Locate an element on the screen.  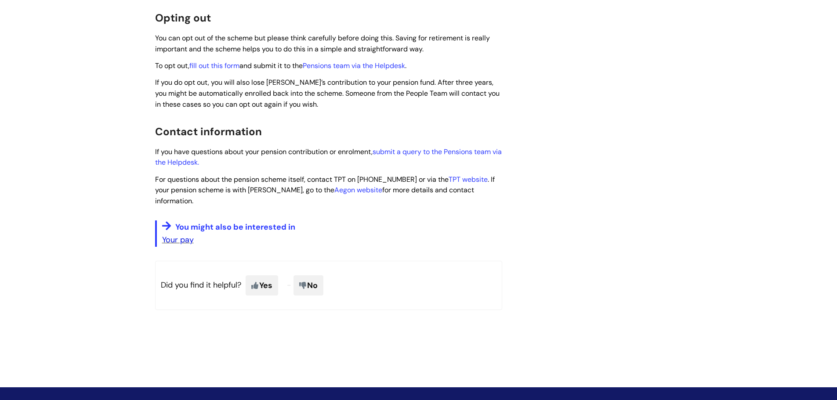
span: Opting out is located at coordinates (183, 18).